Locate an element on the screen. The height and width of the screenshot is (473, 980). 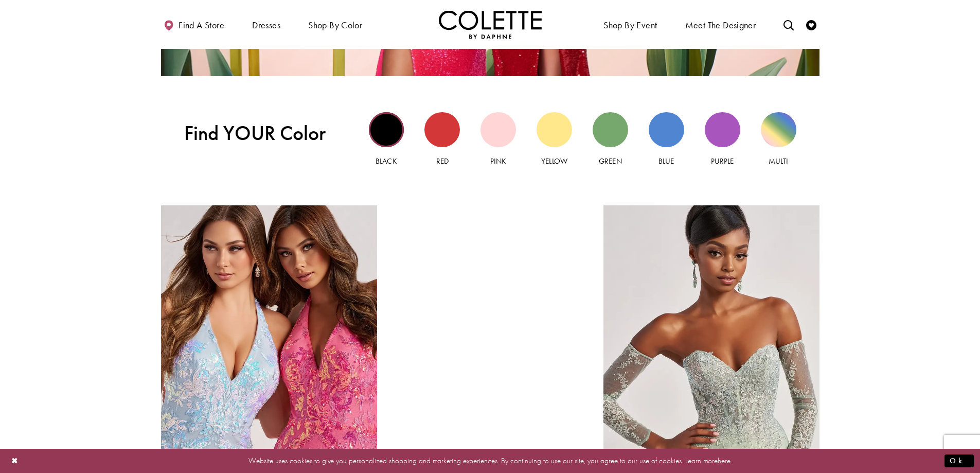
a: Toggle search is located at coordinates (789, 24).